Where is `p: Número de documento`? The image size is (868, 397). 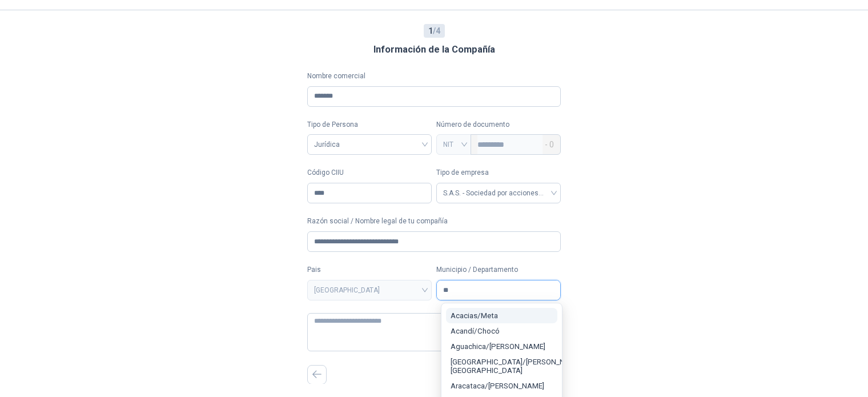
p: Número de documento is located at coordinates (498, 124).